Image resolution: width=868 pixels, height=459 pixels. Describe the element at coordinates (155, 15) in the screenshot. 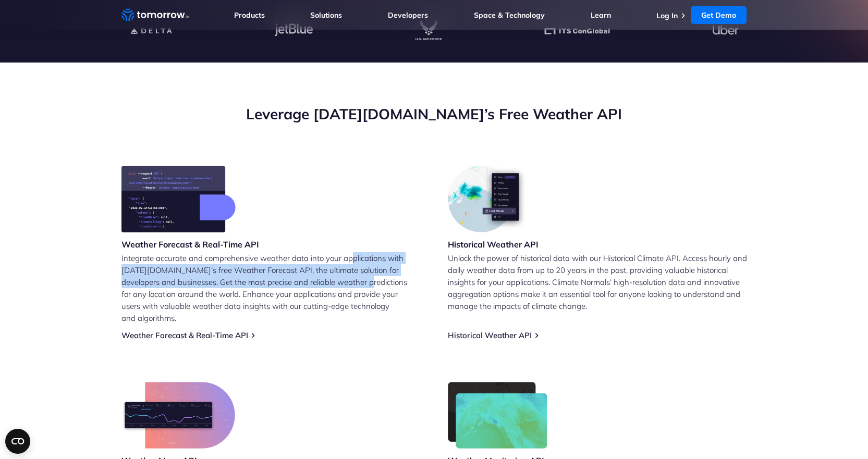

I see `a: Home link` at that location.